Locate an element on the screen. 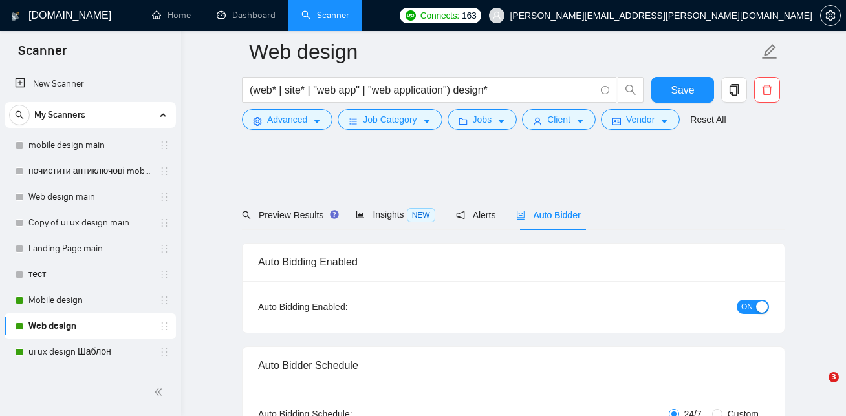 The width and height of the screenshot is (846, 416). span: Save is located at coordinates (682, 90).